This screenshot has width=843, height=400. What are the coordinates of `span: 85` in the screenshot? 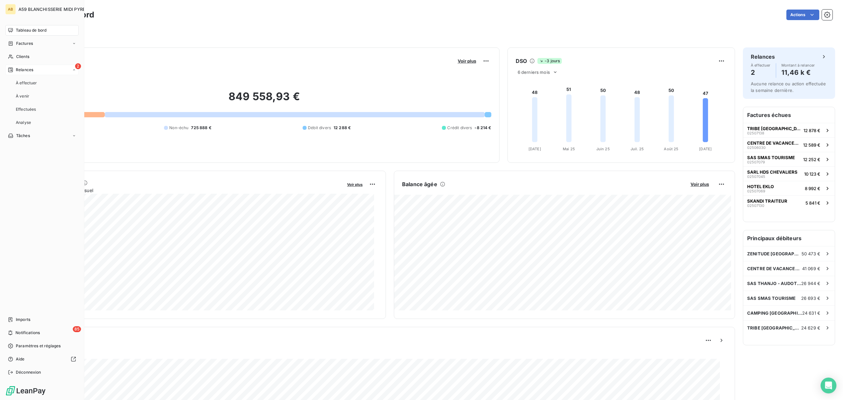 It's located at (77, 329).